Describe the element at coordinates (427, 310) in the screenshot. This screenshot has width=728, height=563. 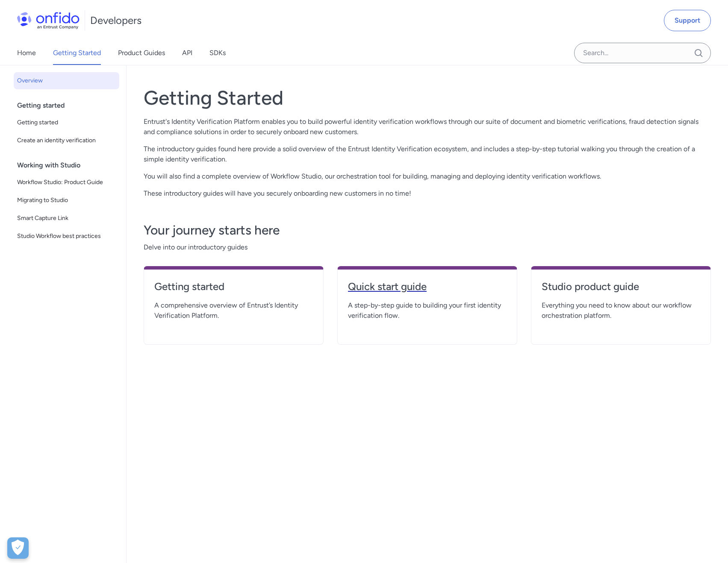
I see `span: A step-by-step guide to building your first identity verification flow.` at that location.